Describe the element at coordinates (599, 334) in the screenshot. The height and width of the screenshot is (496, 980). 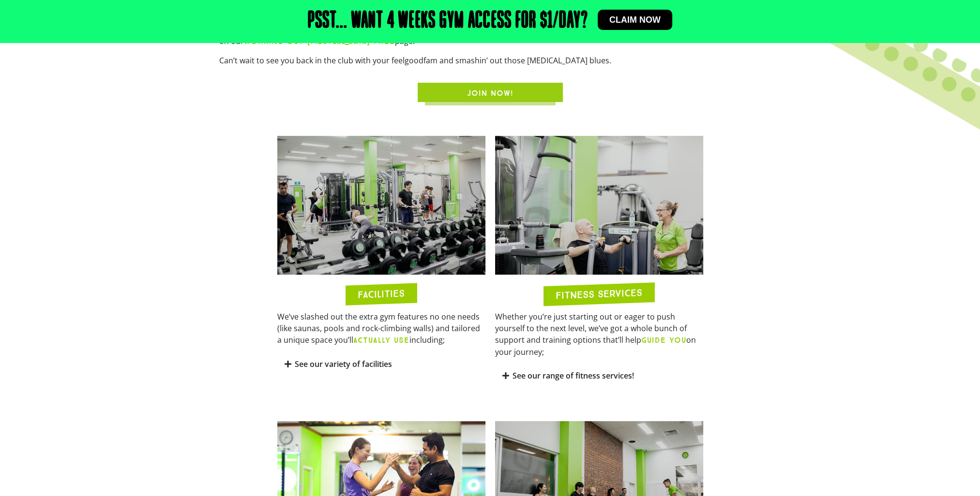
I see `p: Whether you’re just starting out or eager to push yourself to the next level, we’ve got a whole b...` at that location.